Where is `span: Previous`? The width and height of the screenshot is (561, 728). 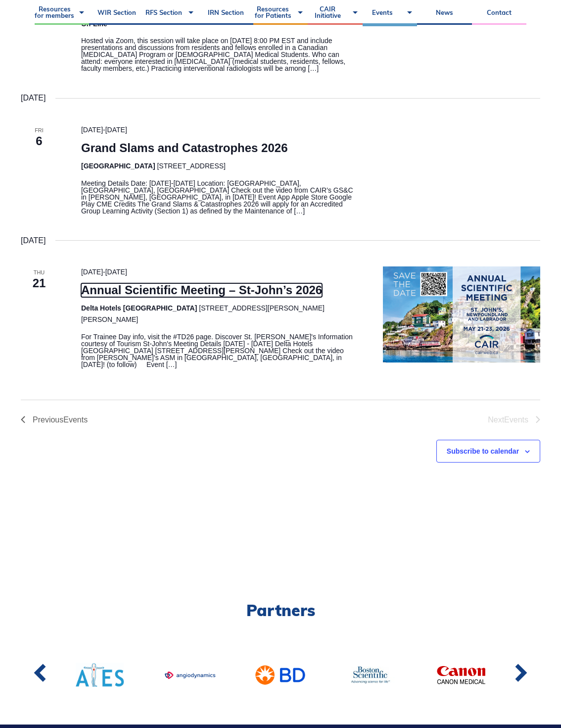
span: Previous is located at coordinates (60, 420).